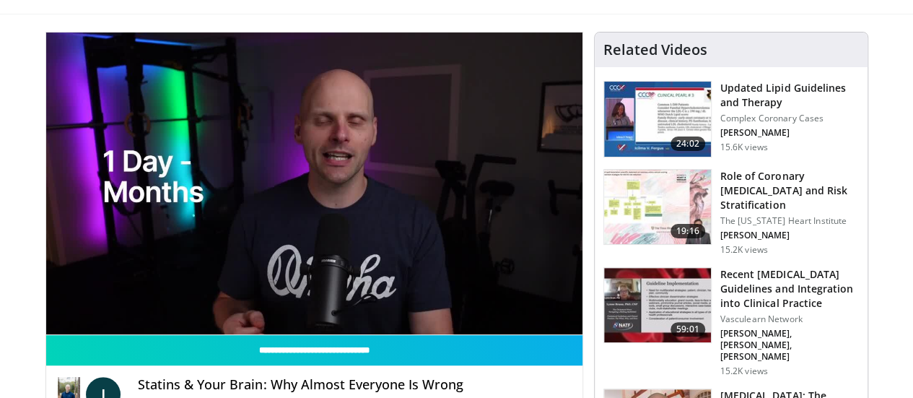  I want to click on p: Vasculearn Network, so click(790, 319).